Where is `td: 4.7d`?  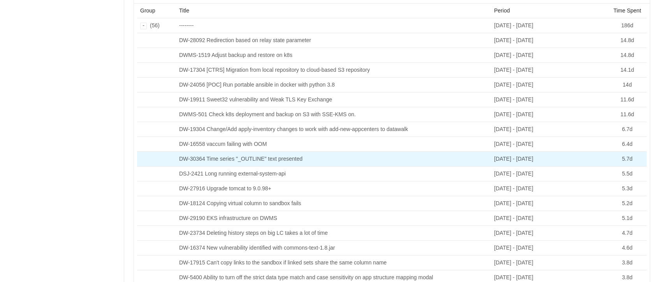
td: 4.7d is located at coordinates (627, 233).